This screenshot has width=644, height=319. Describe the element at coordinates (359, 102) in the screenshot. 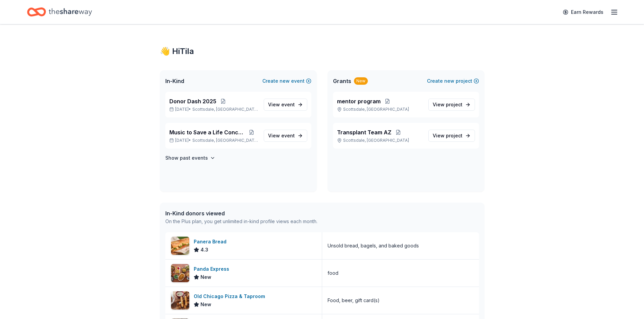

I see `span: mentor program` at that location.